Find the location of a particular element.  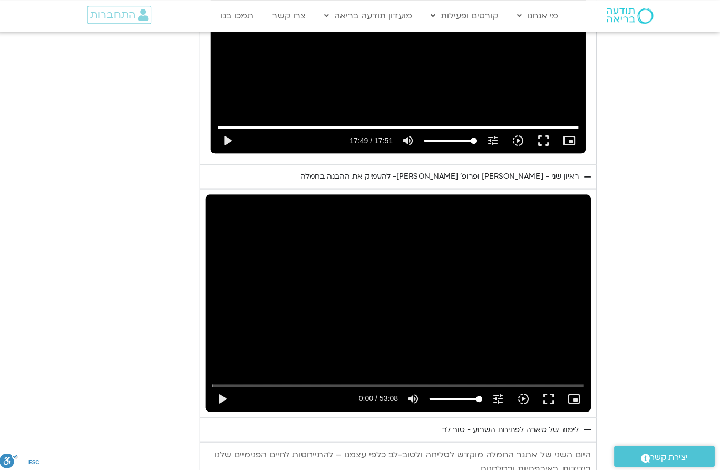

span: התחברות is located at coordinates (115, 15).